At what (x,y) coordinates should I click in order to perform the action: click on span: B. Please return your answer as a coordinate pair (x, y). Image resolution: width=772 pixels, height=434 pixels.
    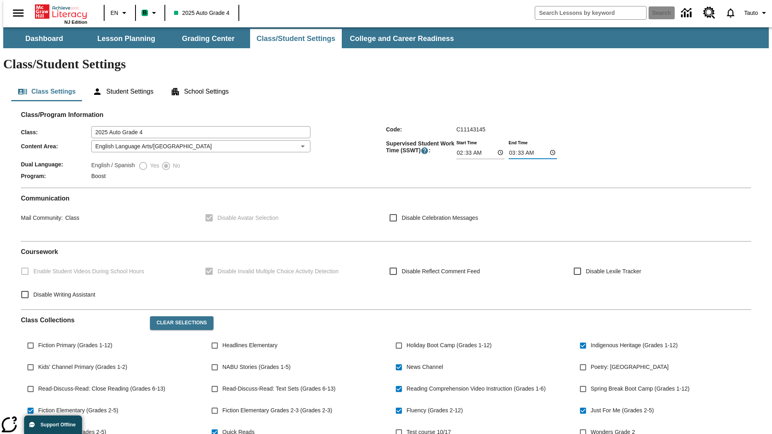
    Looking at the image, I should click on (145, 12).